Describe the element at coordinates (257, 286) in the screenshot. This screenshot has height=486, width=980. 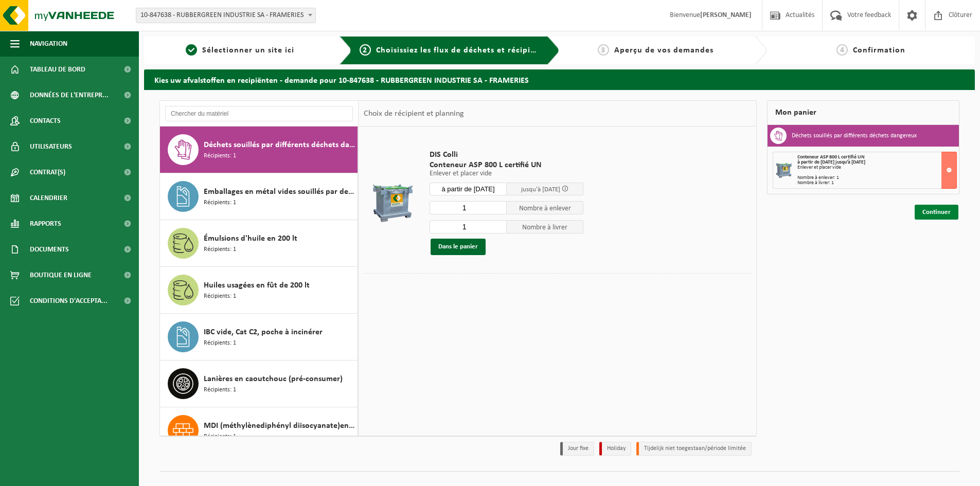
I see `span: Huiles usagées en fût de 200 lt` at that location.